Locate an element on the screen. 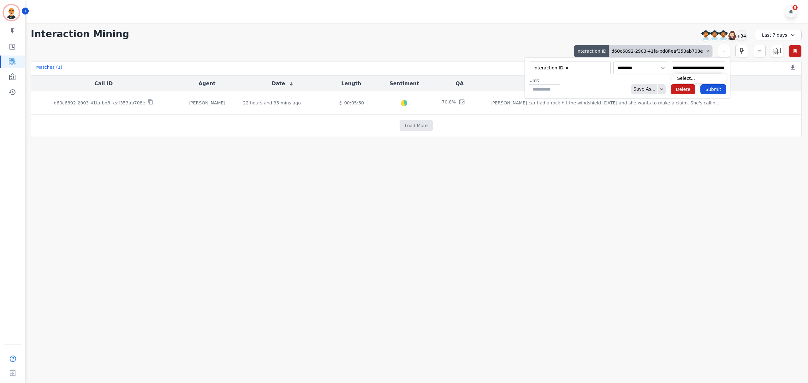  button: QA is located at coordinates (459, 84).